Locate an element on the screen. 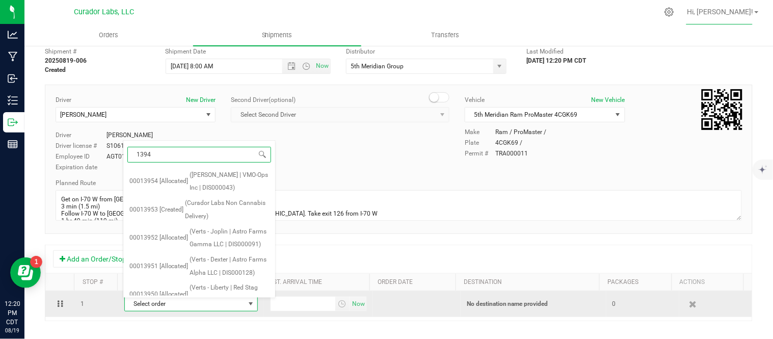 This screenshot has width=773, height=339. span: 0 is located at coordinates (614, 304).